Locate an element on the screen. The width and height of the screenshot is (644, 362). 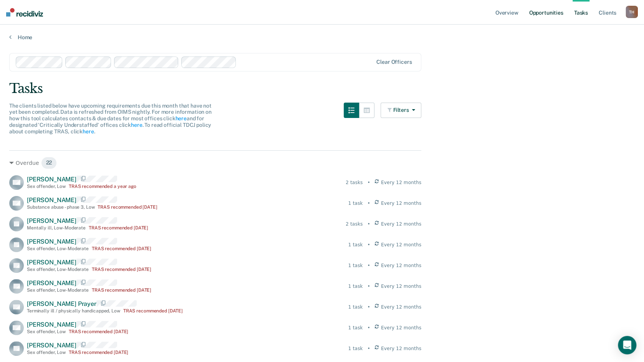
div: Mentally ill , Low-Moderate is located at coordinates (56, 228).